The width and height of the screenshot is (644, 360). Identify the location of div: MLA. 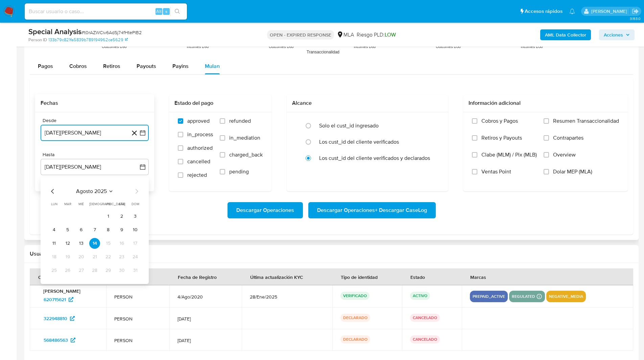
(345, 35).